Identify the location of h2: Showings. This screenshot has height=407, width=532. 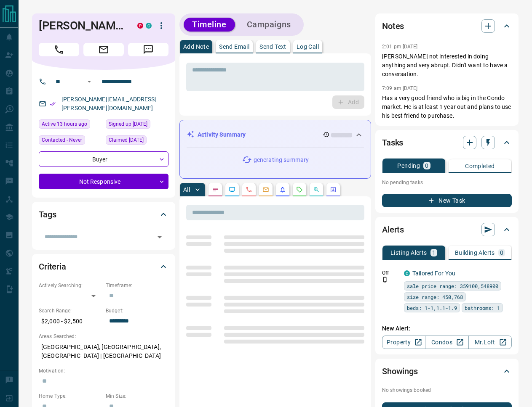
(400, 372).